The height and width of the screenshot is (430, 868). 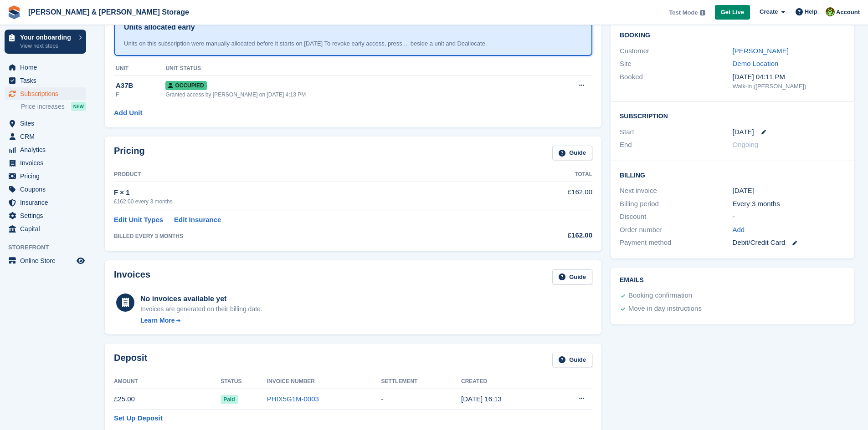 I want to click on span: Pricing, so click(x=48, y=176).